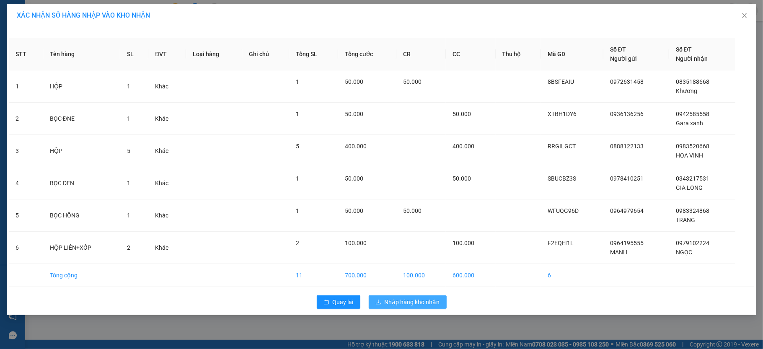  I want to click on th: Tên hàng, so click(82, 54).